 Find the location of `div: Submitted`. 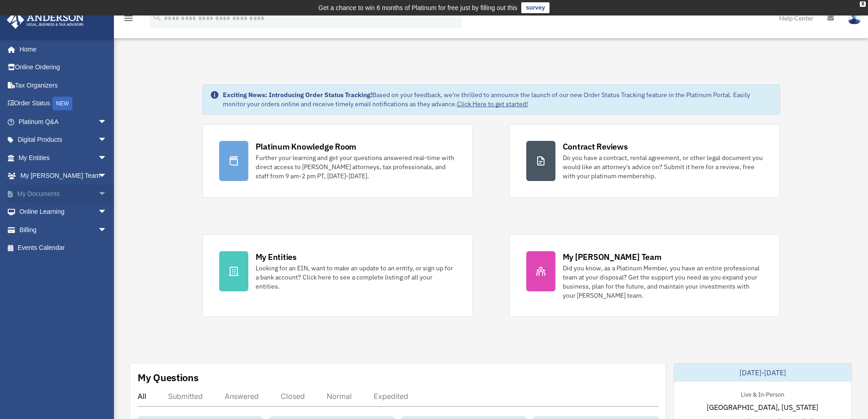

div: Submitted is located at coordinates (185, 396).